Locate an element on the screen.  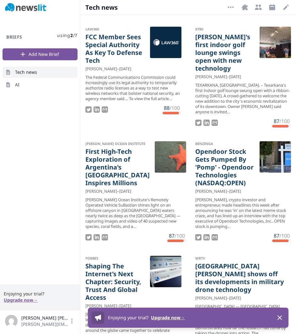
button: Add New Brief is located at coordinates (40, 54).